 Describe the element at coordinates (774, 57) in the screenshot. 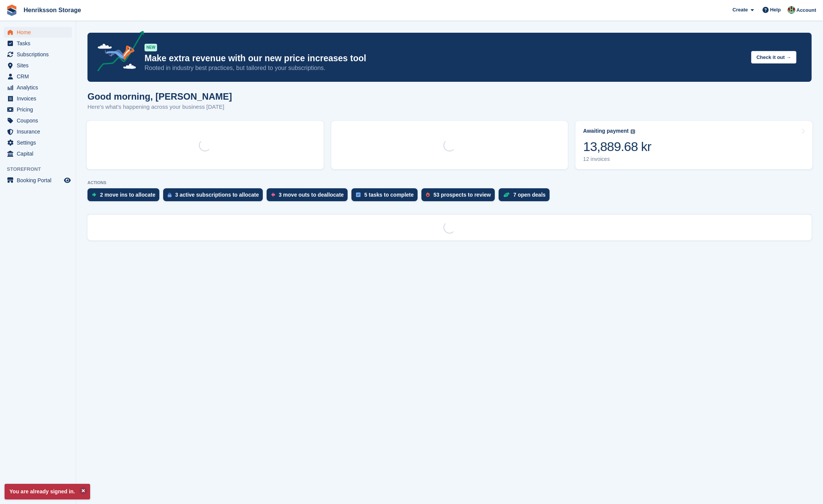

I see `button: Check it out →` at that location.